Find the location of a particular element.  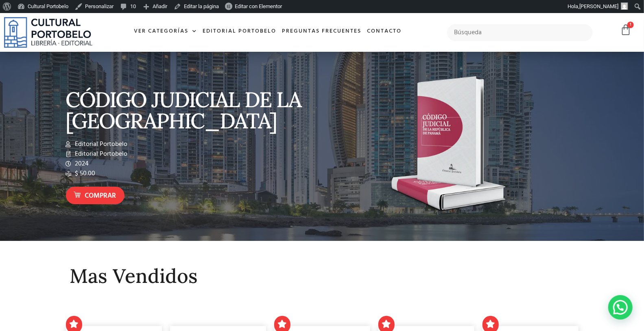

span: 1 is located at coordinates (631, 25).